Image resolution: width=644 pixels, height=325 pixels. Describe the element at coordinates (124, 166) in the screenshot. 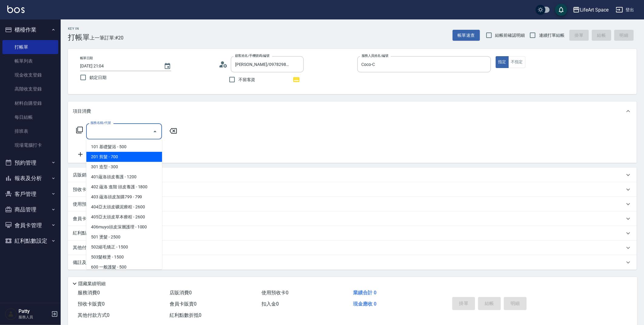

I see `span: 301 造型 - 300` at that location.